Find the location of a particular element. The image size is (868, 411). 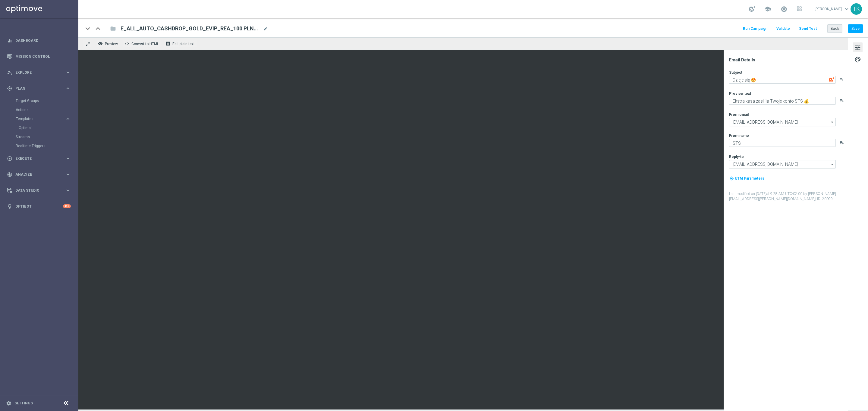

span: school is located at coordinates (768, 9).